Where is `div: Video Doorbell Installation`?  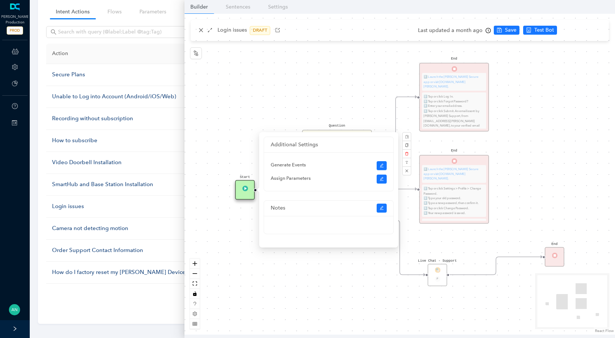 div: Video Doorbell Installation is located at coordinates (126, 163).